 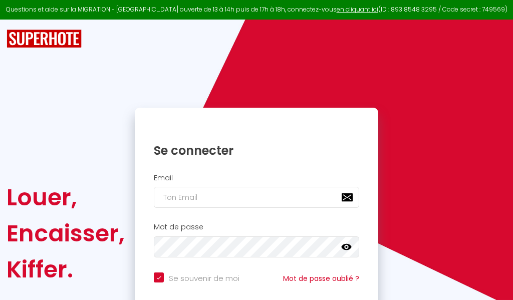 I want to click on div: Encaisser,, so click(x=66, y=233).